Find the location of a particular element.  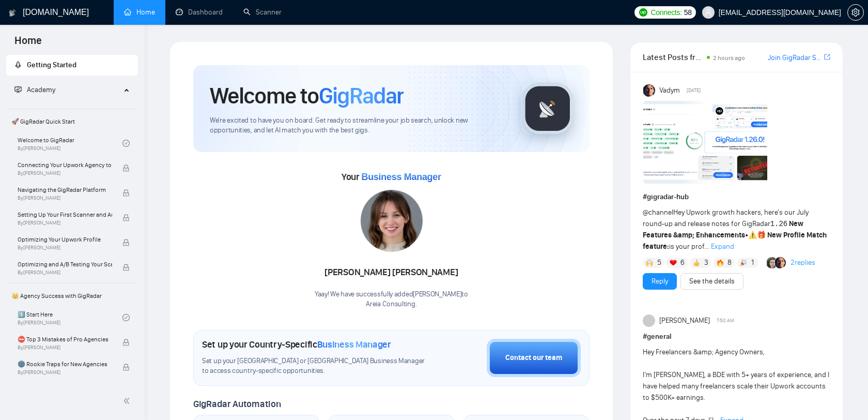

span: setting is located at coordinates (856, 12).